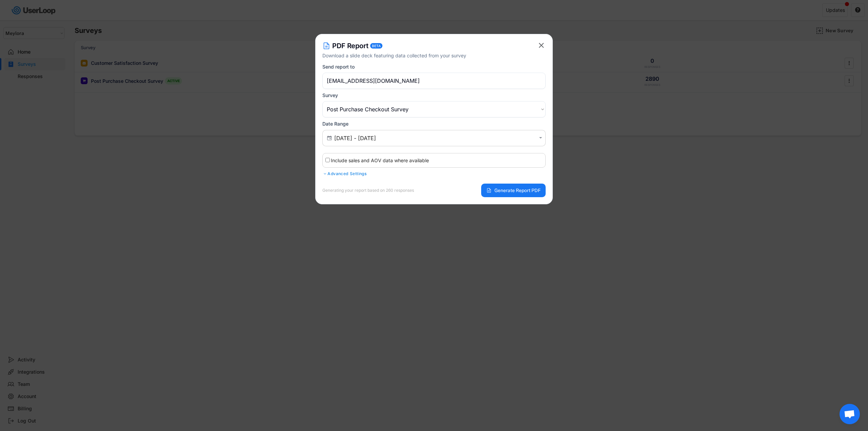 This screenshot has height=431, width=868. I want to click on button: Generate Report PDF, so click(513, 191).